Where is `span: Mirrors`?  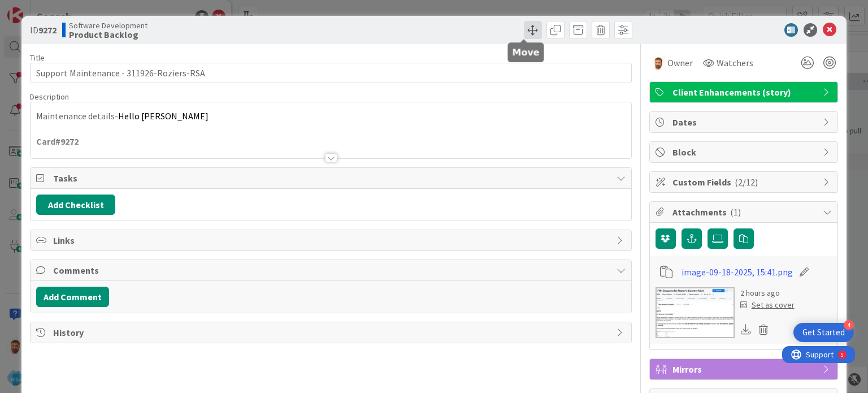 span: Mirrors is located at coordinates (745, 369).